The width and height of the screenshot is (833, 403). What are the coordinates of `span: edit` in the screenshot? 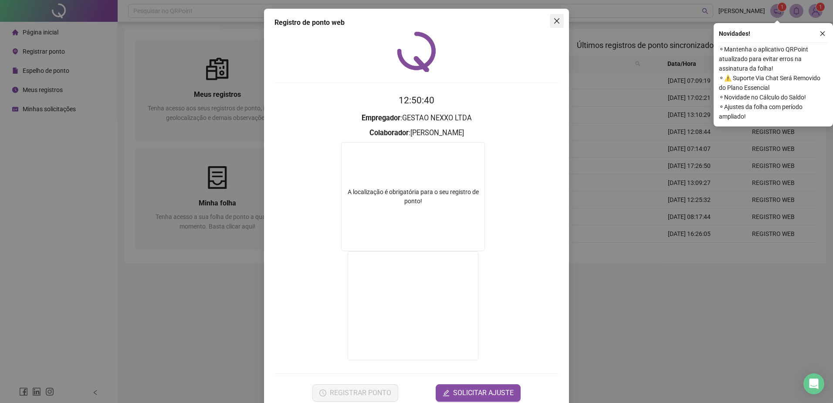 It's located at (446, 393).